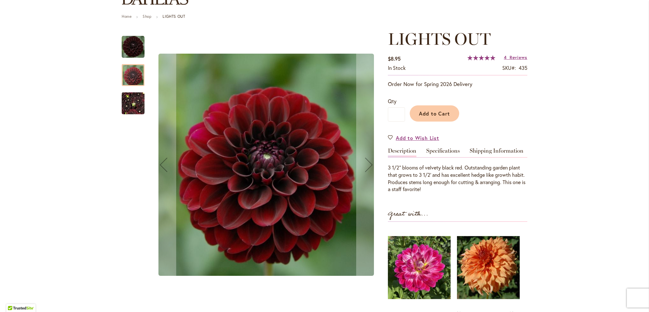 The image size is (649, 312). Describe the element at coordinates (392, 101) in the screenshot. I see `span: Qty` at that location.